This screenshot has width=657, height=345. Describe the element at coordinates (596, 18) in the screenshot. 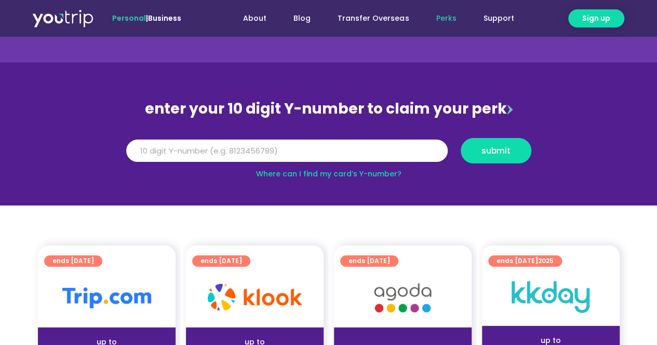

I see `a: Sign up` at that location.